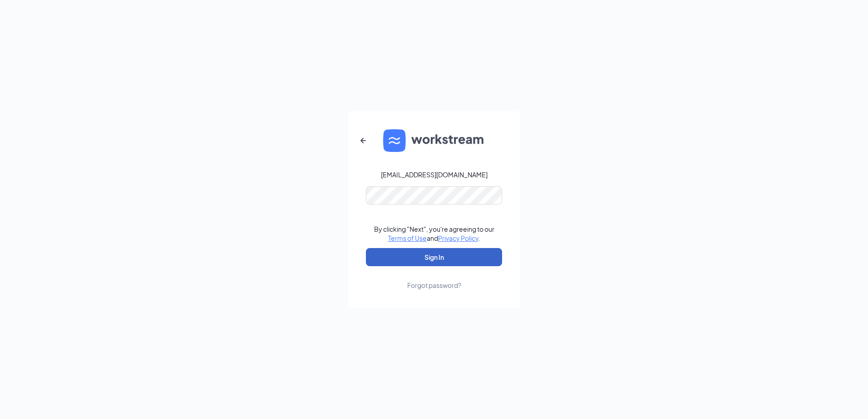 This screenshot has height=419, width=868. Describe the element at coordinates (458, 238) in the screenshot. I see `a: Privacy Policy` at that location.